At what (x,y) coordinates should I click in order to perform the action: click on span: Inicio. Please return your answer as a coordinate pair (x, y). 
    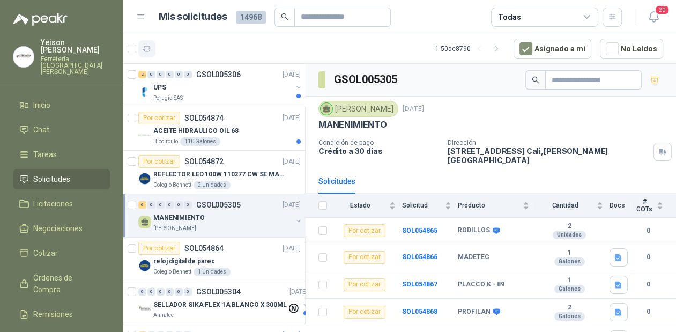
    Looking at the image, I should click on (42, 105).